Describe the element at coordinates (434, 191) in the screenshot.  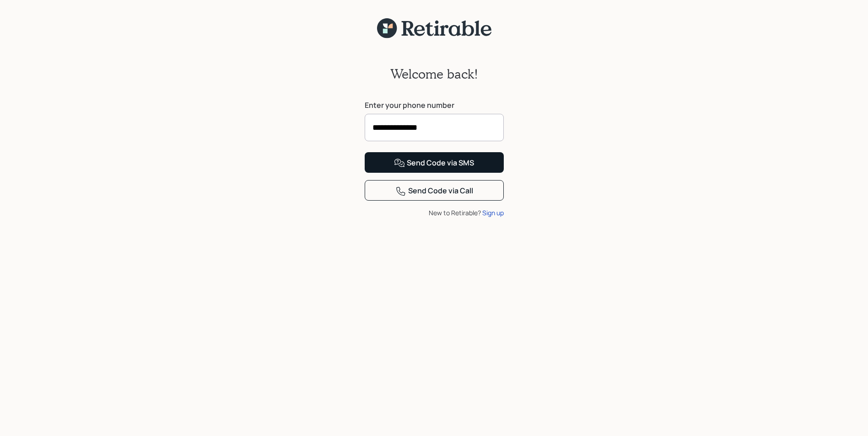
I see `div: Send Code via Call` at that location.